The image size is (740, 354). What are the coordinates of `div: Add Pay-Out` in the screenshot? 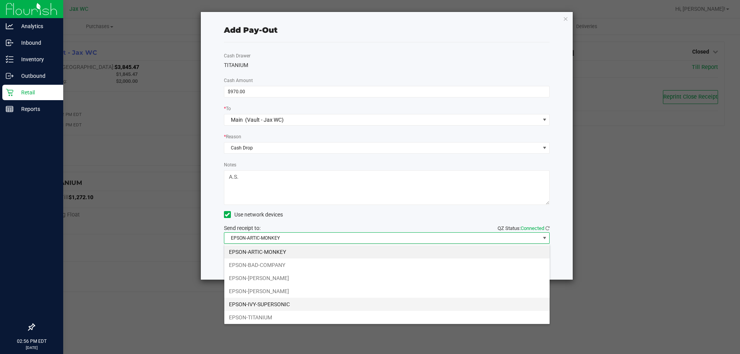 It's located at (250, 30).